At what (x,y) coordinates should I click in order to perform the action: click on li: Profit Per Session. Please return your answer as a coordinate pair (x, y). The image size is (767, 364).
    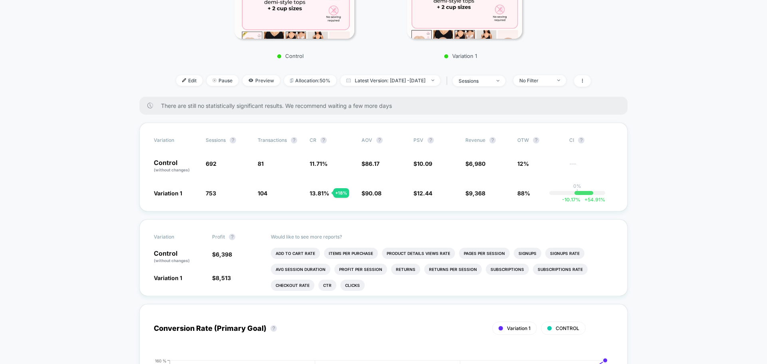
    Looking at the image, I should click on (361, 269).